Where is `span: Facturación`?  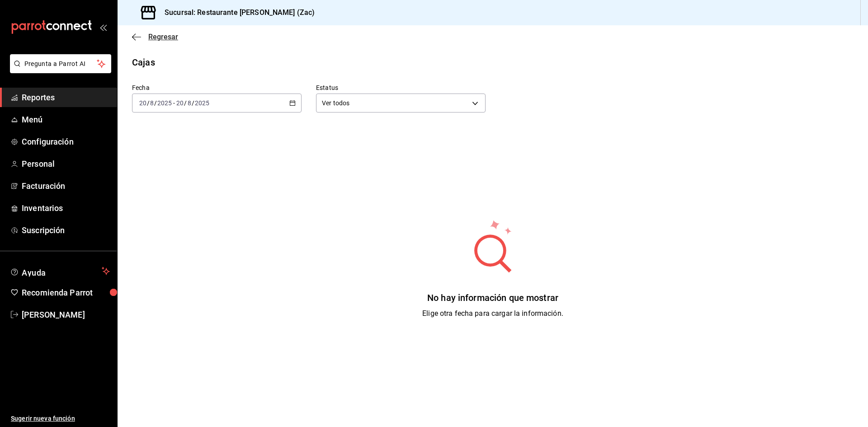 span: Facturación is located at coordinates (66, 186).